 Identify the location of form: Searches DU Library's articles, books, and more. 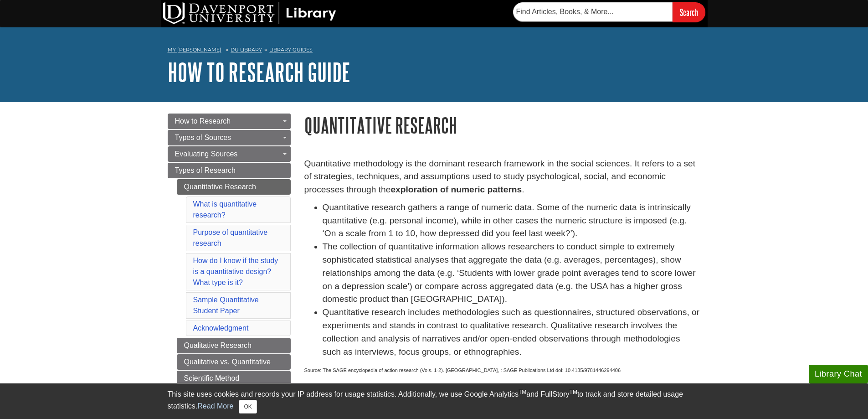
(609, 12).